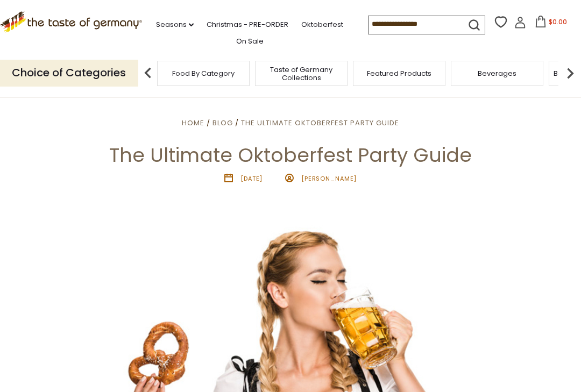 This screenshot has height=392, width=581. I want to click on button: $0.00, so click(551, 24).